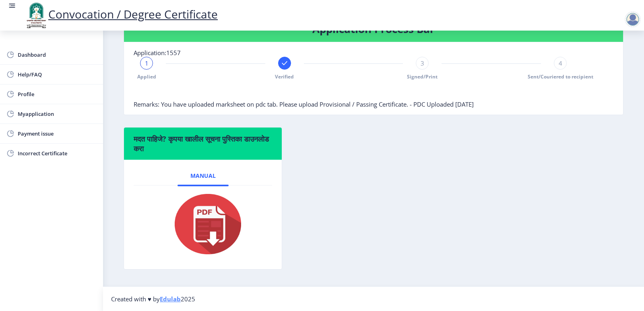 The height and width of the screenshot is (311, 644). Describe the element at coordinates (303, 104) in the screenshot. I see `span: Remarks: You have uploaded marksheet on pdc tab. Please upload Provisional / Passing Certificate....` at that location.